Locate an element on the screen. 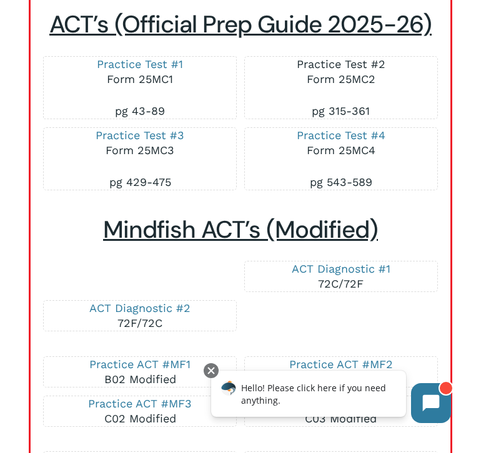 This screenshot has width=481, height=453. p: C01 Modified is located at coordinates (340, 372).